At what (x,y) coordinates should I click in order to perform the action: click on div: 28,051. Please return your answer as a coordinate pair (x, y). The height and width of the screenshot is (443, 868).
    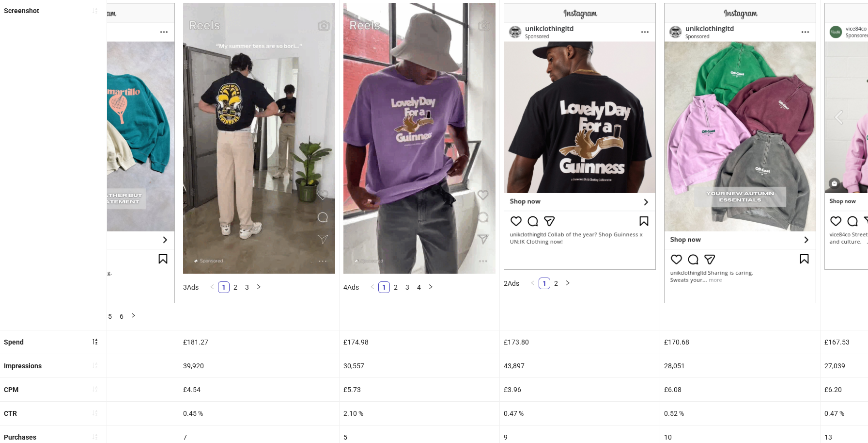
    Looking at the image, I should click on (740, 366).